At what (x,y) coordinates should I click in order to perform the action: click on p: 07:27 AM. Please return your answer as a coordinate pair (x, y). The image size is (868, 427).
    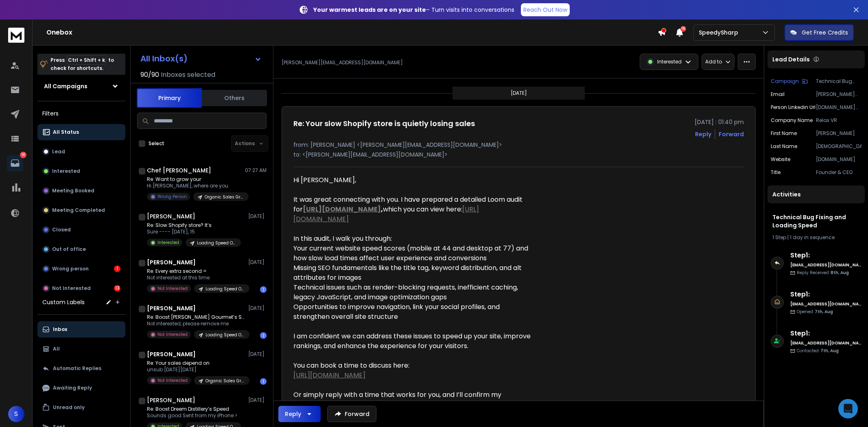
    Looking at the image, I should click on (256, 170).